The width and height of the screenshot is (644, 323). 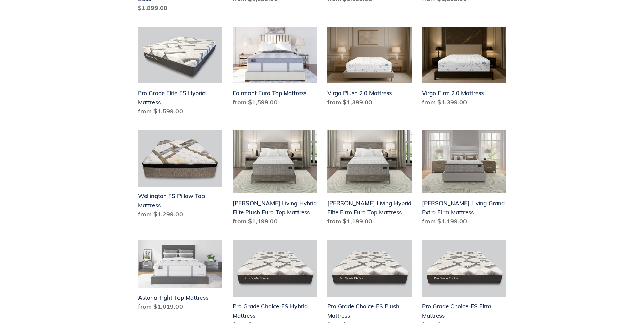 What do you see at coordinates (180, 176) in the screenshot?
I see `a: Wellington FS Pillow Top Mattress` at bounding box center [180, 176].